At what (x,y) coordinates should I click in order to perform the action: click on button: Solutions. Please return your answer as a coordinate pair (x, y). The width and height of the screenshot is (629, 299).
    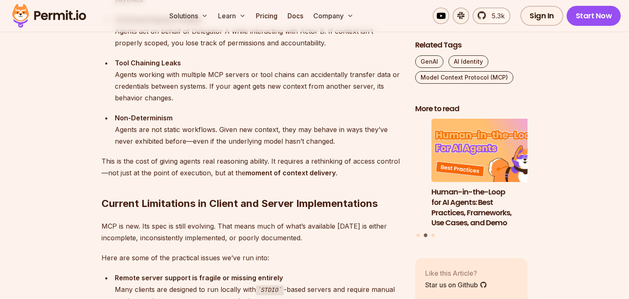
    Looking at the image, I should click on (188, 16).